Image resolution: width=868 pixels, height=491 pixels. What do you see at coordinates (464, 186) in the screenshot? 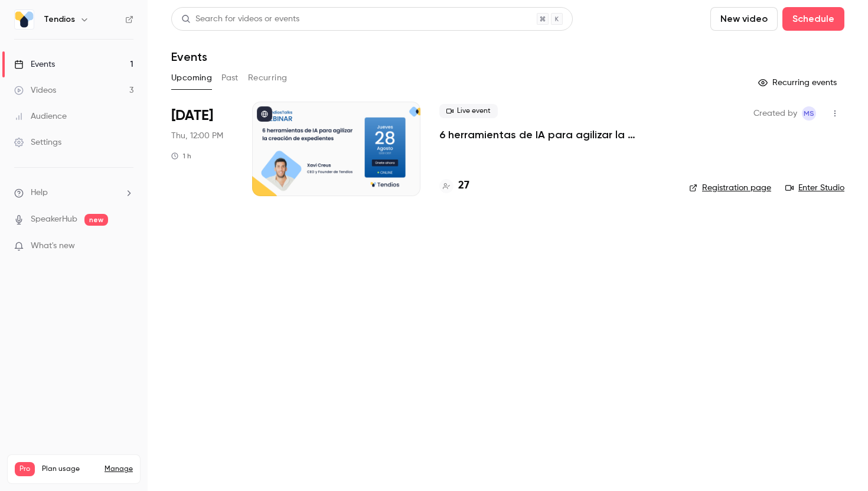
I see `h4: 27` at bounding box center [464, 186].